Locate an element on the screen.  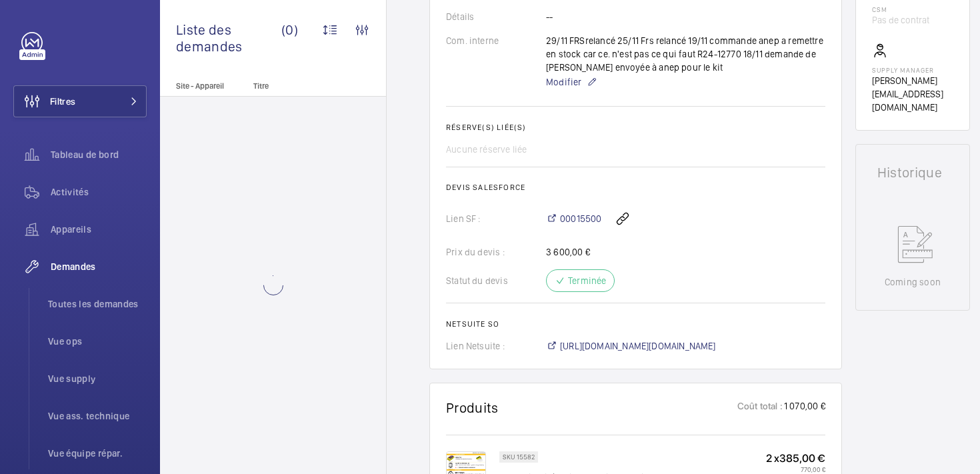
p: CSM is located at coordinates (901, 9).